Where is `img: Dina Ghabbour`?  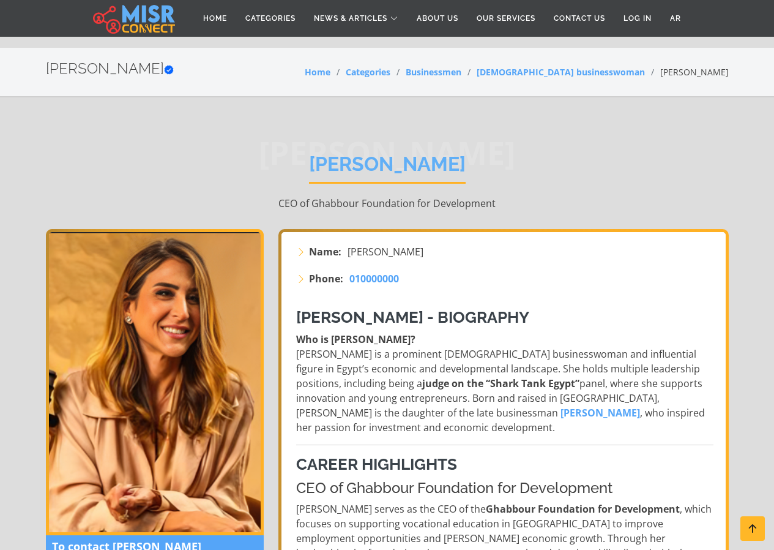 img: Dina Ghabbour is located at coordinates (155, 382).